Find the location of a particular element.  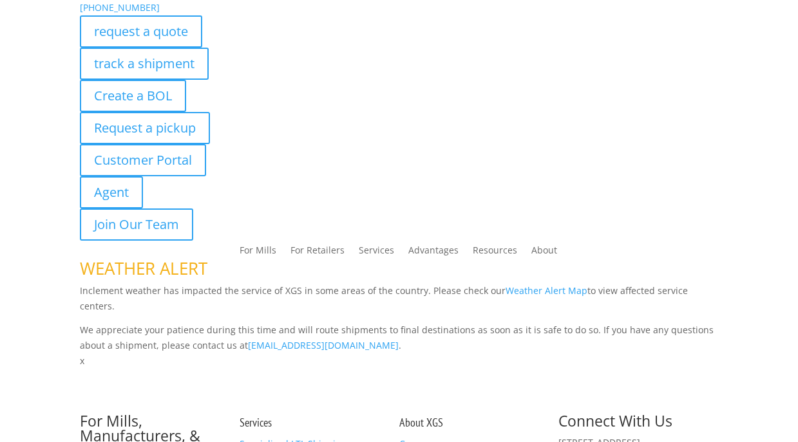

a: Advantages is located at coordinates (433, 253).